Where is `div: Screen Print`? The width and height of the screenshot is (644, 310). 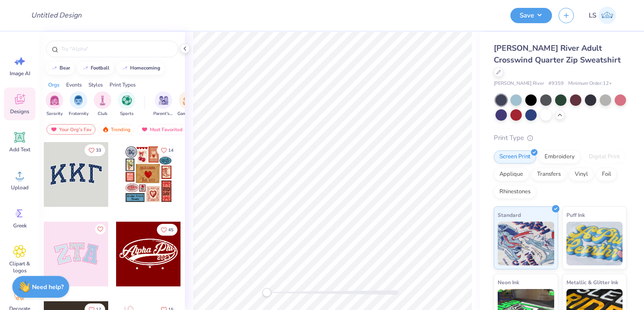
div: Screen Print is located at coordinates (515, 157).